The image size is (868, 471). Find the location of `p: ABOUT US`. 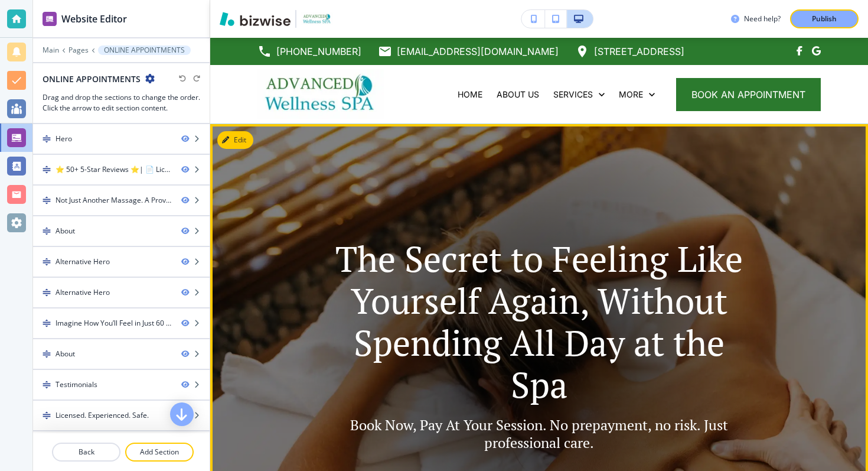

p: ABOUT US is located at coordinates (518, 94).